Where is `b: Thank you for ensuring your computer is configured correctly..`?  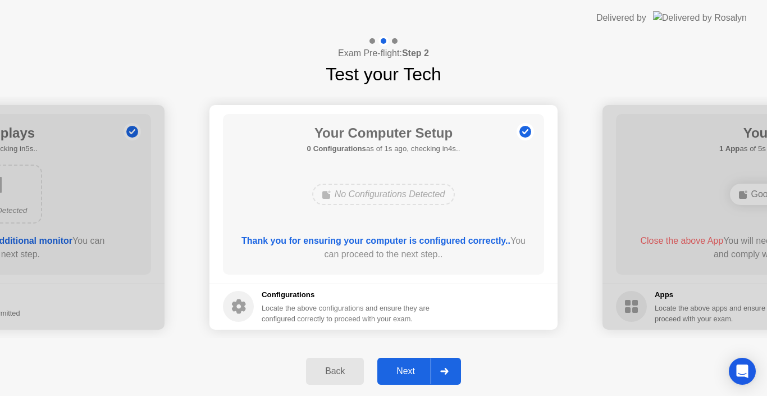
b: Thank you for ensuring your computer is configured correctly.. is located at coordinates (376, 240).